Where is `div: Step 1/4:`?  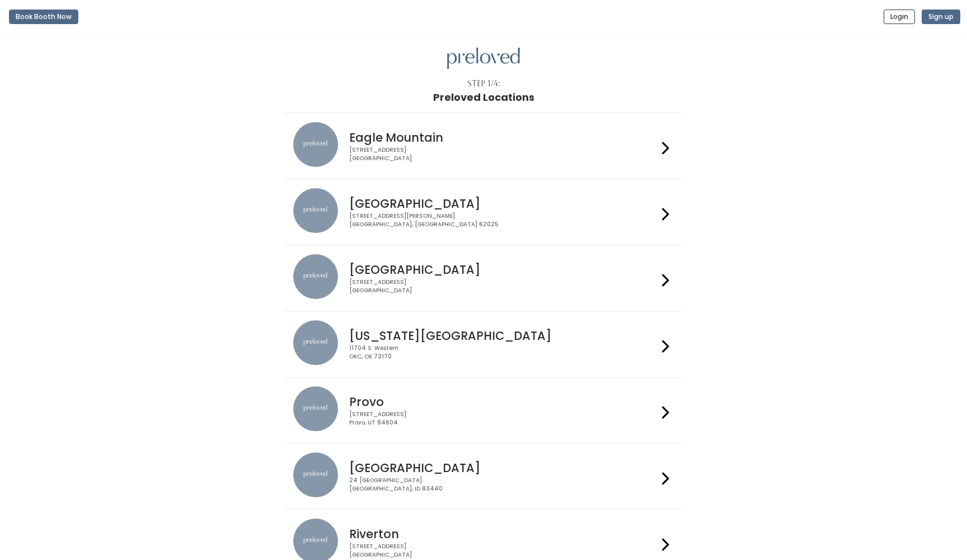 div: Step 1/4: is located at coordinates (484, 84).